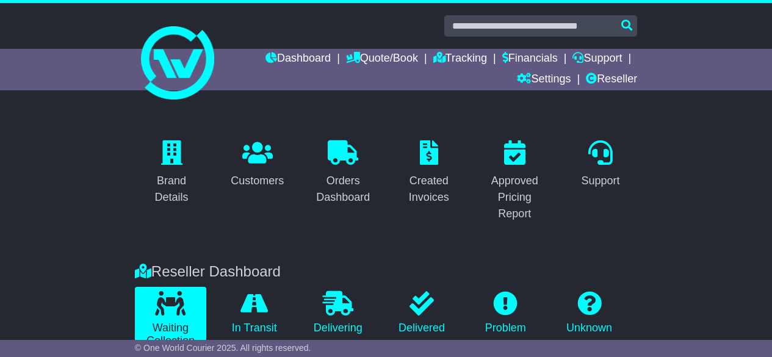 This screenshot has height=357, width=772. Describe the element at coordinates (530, 59) in the screenshot. I see `a: Financials` at that location.